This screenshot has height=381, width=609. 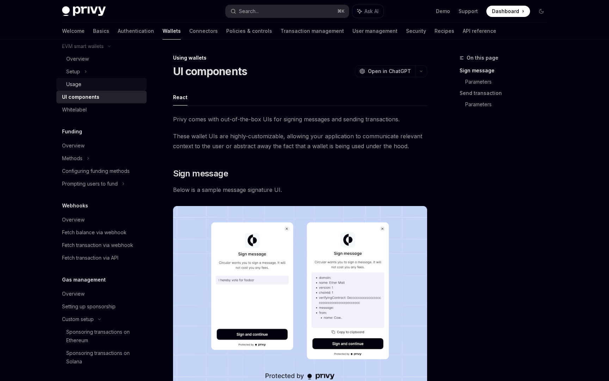 What do you see at coordinates (90, 258) in the screenshot?
I see `div: Fetch transaction via API` at bounding box center [90, 258].